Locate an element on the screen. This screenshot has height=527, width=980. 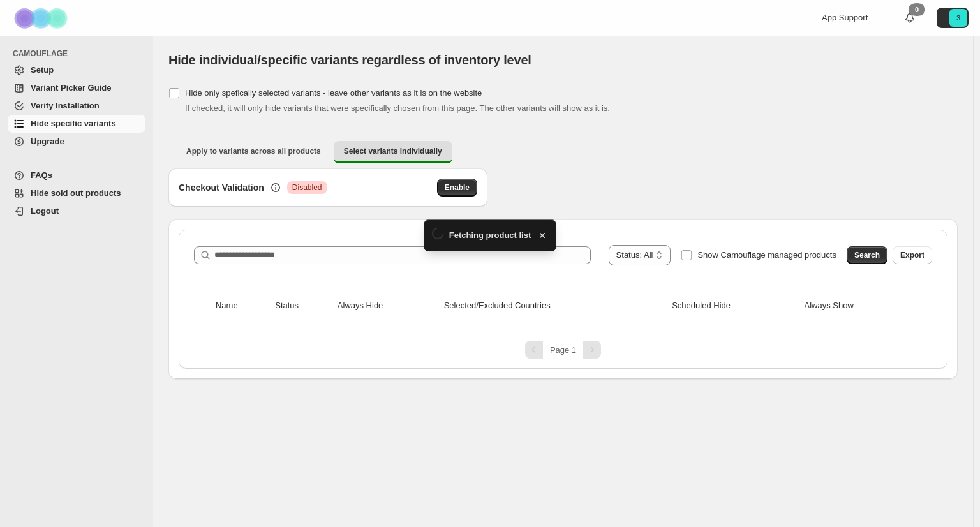
h3: Checkout Validation is located at coordinates (221, 188).